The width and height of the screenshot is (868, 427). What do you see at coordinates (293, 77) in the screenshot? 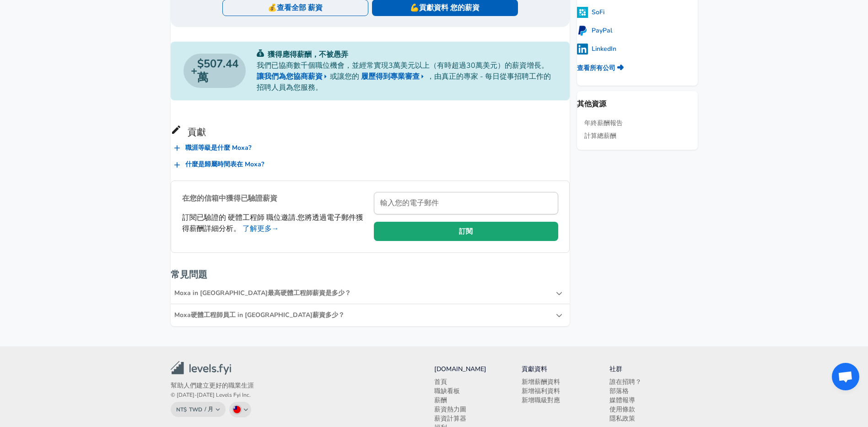
I see `a: 讓我們為您協商薪資` at bounding box center [293, 77].